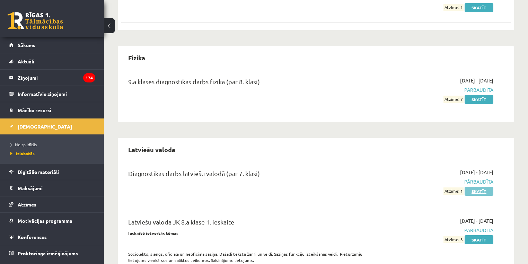  Describe the element at coordinates (52, 45) in the screenshot. I see `a: Sākums` at that location.